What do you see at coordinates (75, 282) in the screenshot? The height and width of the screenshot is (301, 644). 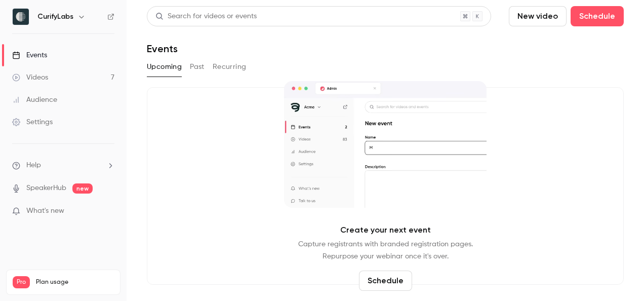 I see `span: Plan usage` at bounding box center [75, 282].